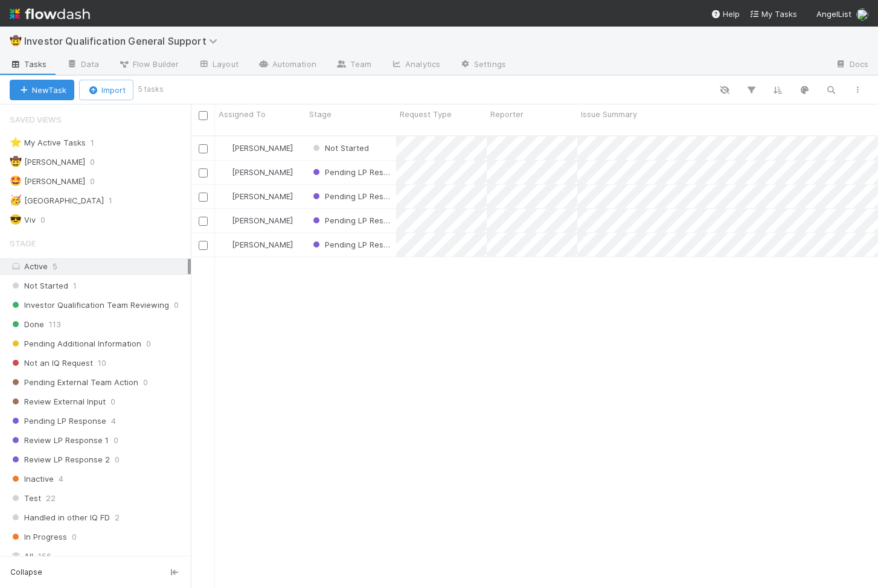 The width and height of the screenshot is (878, 588). What do you see at coordinates (151, 89) in the screenshot?
I see `small: 5 tasks` at bounding box center [151, 89].